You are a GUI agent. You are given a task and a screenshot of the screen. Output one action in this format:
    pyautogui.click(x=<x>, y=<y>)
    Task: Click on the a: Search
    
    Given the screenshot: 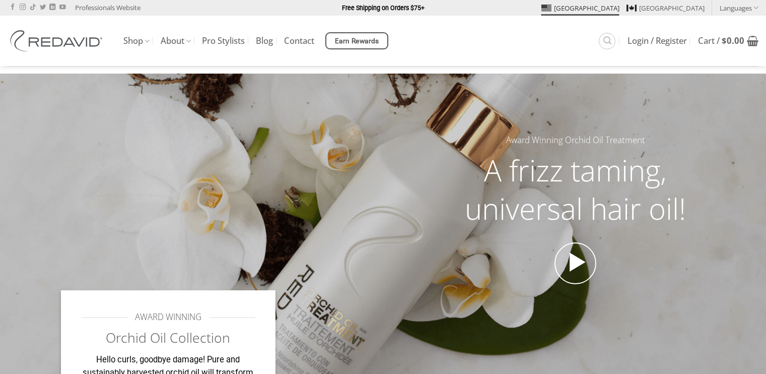 What is the action you would take?
    pyautogui.click(x=607, y=41)
    